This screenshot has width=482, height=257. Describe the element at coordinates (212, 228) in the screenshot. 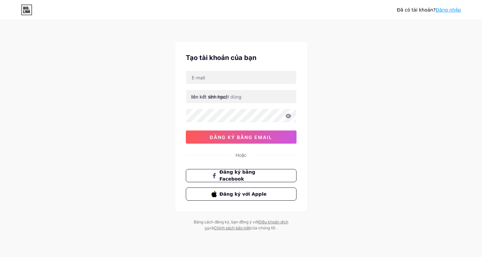

I see `font: và` at that location.